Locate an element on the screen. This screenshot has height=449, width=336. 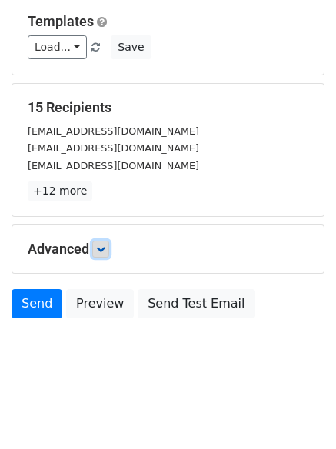
a: Send is located at coordinates (37, 304).